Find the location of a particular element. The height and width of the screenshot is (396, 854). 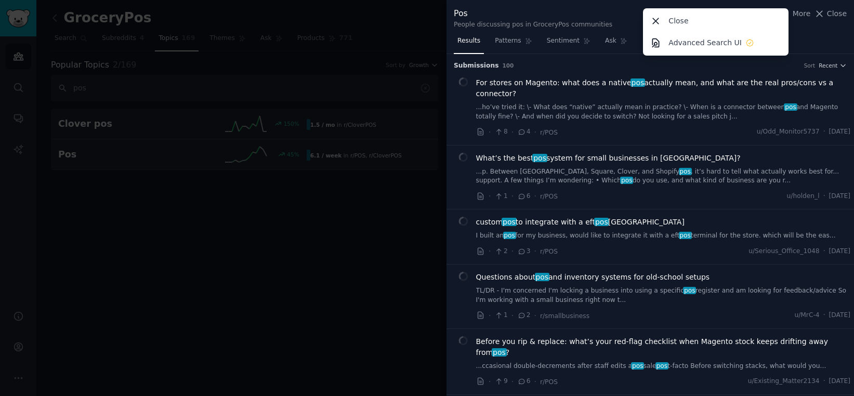

span: u/MrC-4 is located at coordinates (807, 316).